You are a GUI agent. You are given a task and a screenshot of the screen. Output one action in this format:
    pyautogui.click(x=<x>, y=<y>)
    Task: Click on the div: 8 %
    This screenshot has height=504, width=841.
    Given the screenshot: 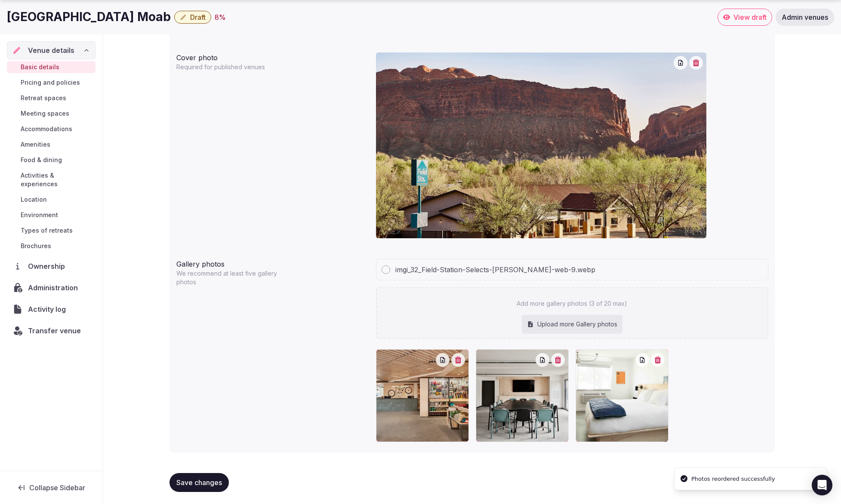 What is the action you would take?
    pyautogui.click(x=220, y=18)
    